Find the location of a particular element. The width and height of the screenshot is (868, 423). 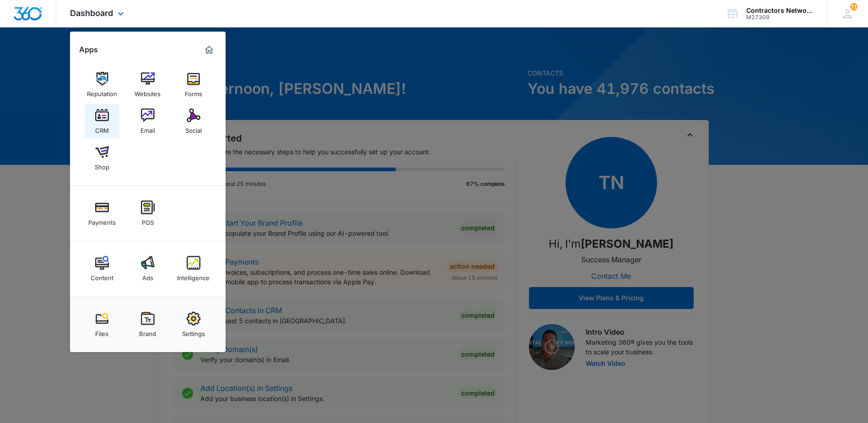

div: Content is located at coordinates (102, 276).